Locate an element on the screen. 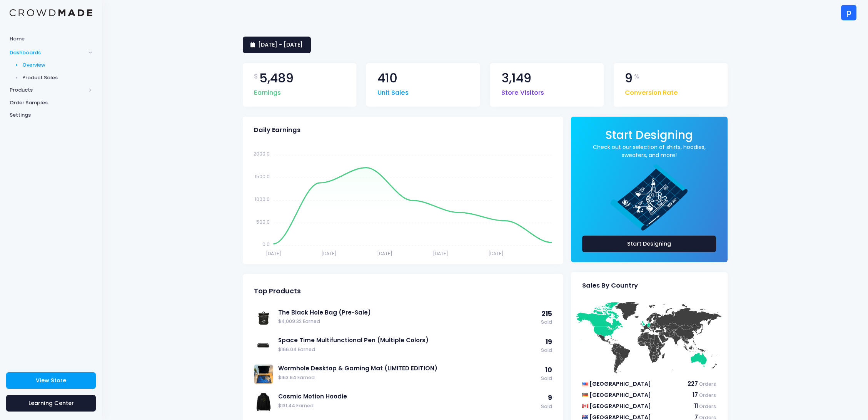  span: Store Visitors is located at coordinates (523, 91).